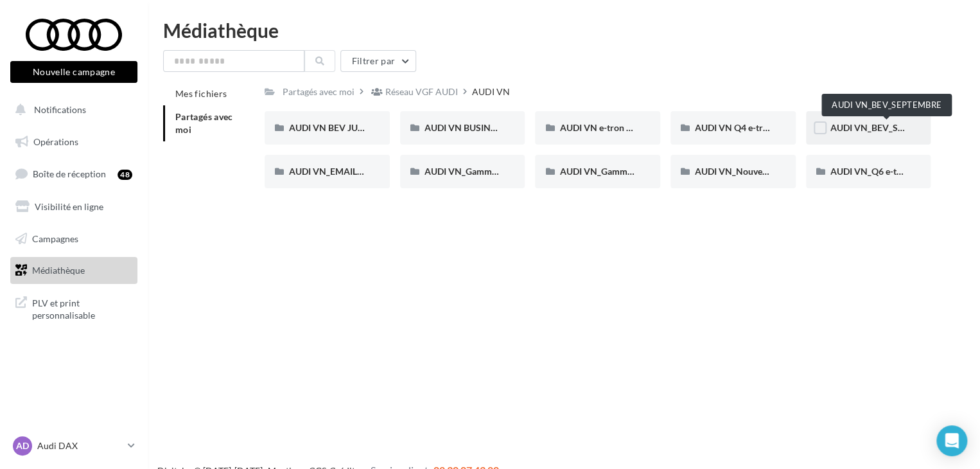  What do you see at coordinates (951, 441) in the screenshot?
I see `div: Open Intercom Messenger` at bounding box center [951, 441].